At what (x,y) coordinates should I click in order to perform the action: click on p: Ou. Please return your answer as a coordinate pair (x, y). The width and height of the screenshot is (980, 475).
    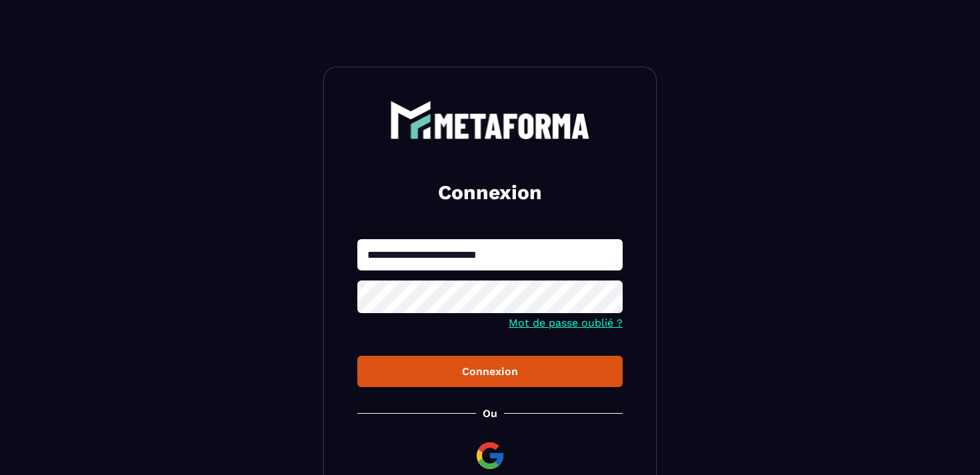
    Looking at the image, I should click on (490, 414).